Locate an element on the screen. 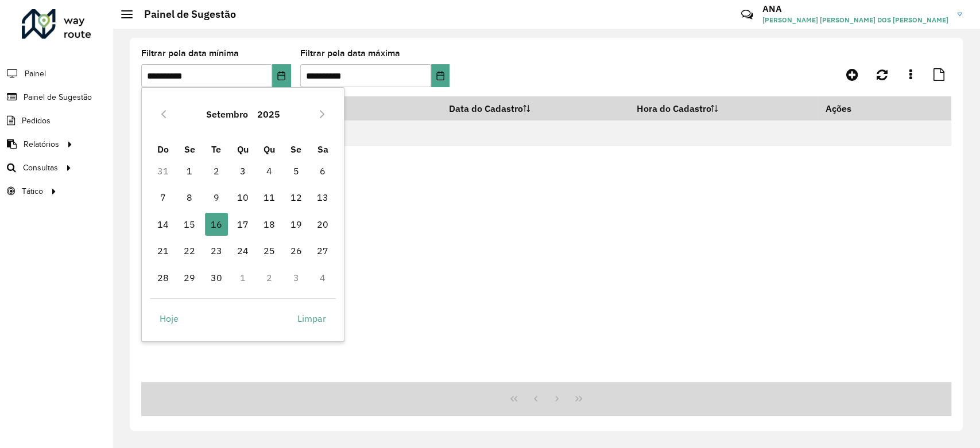  span: Pedidos is located at coordinates (36, 121).